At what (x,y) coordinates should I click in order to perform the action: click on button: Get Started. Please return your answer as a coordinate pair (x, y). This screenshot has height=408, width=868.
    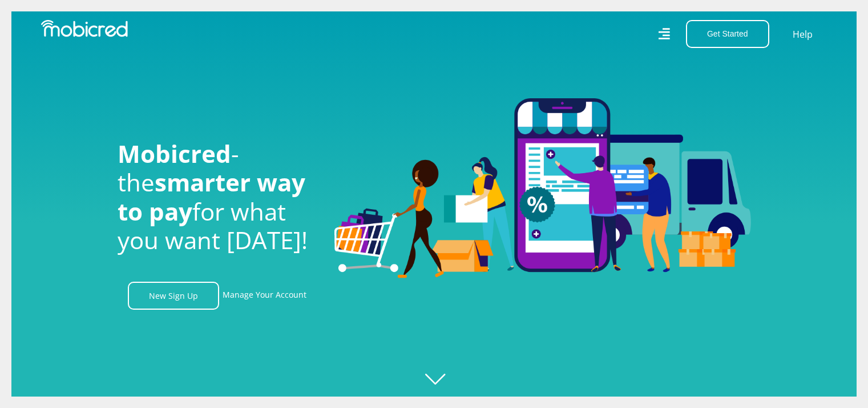
    Looking at the image, I should click on (728, 34).